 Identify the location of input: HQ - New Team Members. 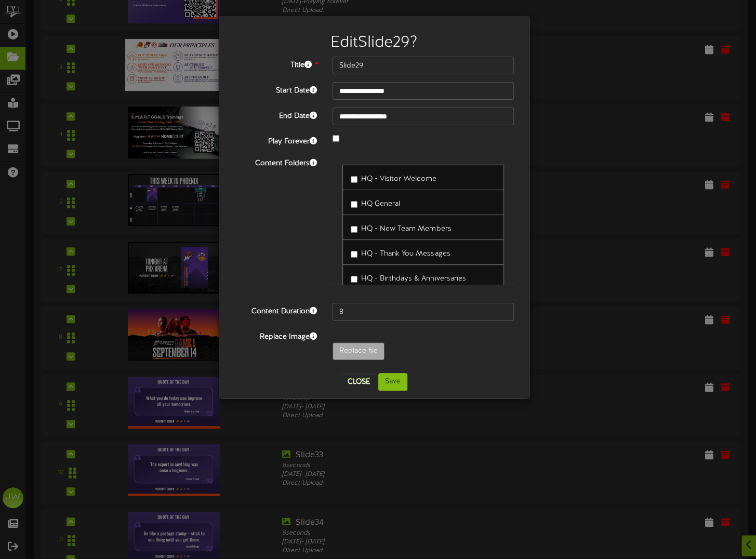
(354, 229).